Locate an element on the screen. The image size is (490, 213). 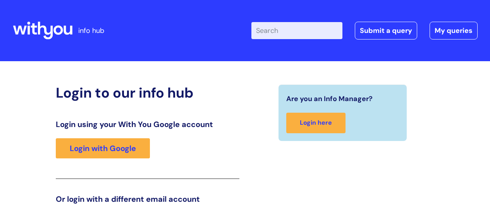
a: Login here is located at coordinates (316, 123).